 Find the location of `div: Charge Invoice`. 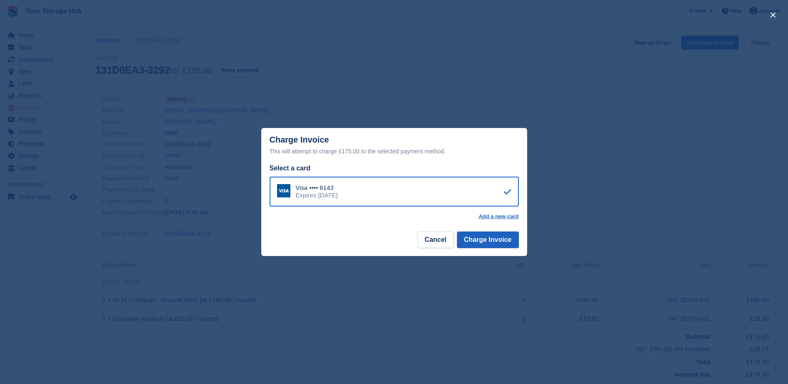

div: Charge Invoice is located at coordinates (394, 145).